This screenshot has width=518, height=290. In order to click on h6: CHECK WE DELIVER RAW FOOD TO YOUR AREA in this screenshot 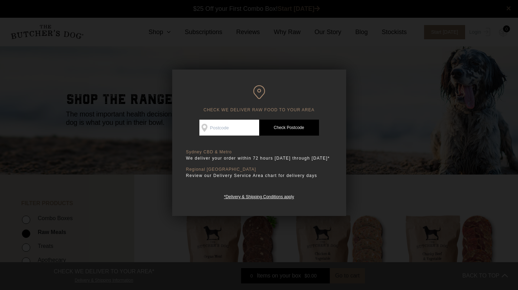, I will do `click(259, 99)`.